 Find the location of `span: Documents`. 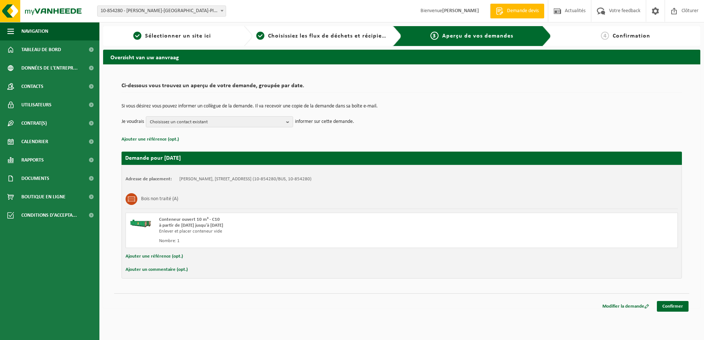

span: Documents is located at coordinates (35, 179).